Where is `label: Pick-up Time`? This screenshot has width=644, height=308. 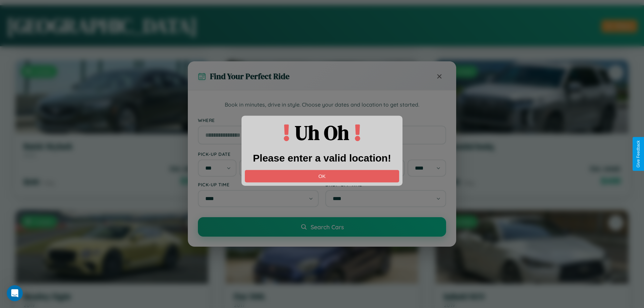 label: Pick-up Time is located at coordinates (258, 184).